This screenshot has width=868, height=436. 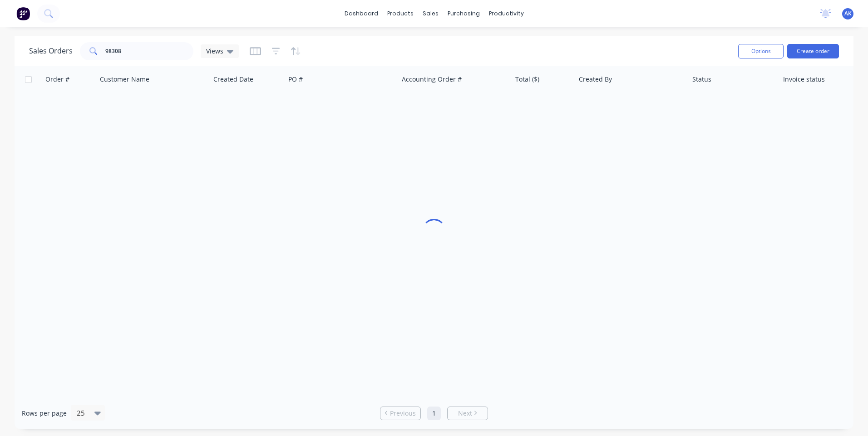 I want to click on div: Invoice status, so click(x=804, y=79).